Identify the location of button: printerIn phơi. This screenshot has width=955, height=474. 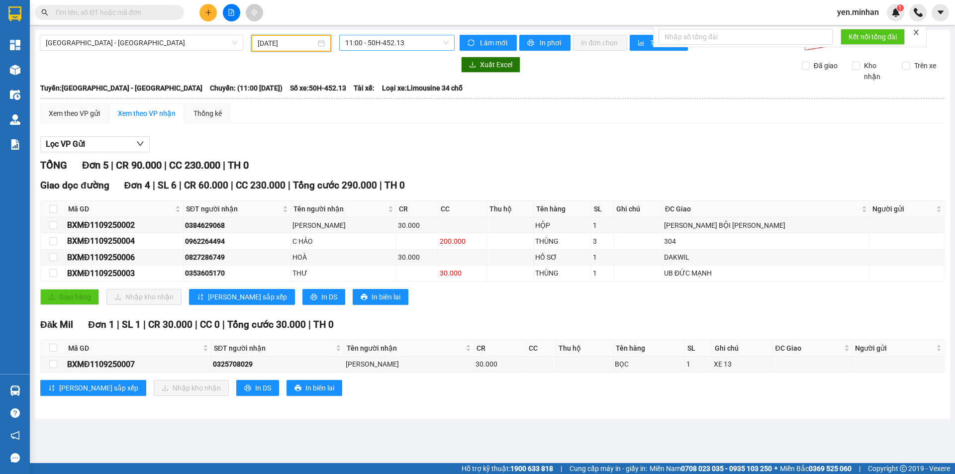
(545, 43).